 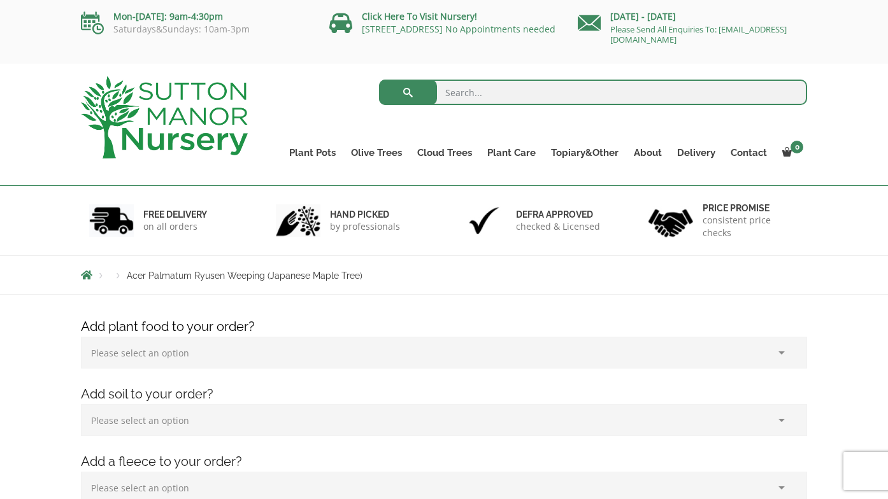 I want to click on h4: Add a fleece to your order?, so click(x=444, y=462).